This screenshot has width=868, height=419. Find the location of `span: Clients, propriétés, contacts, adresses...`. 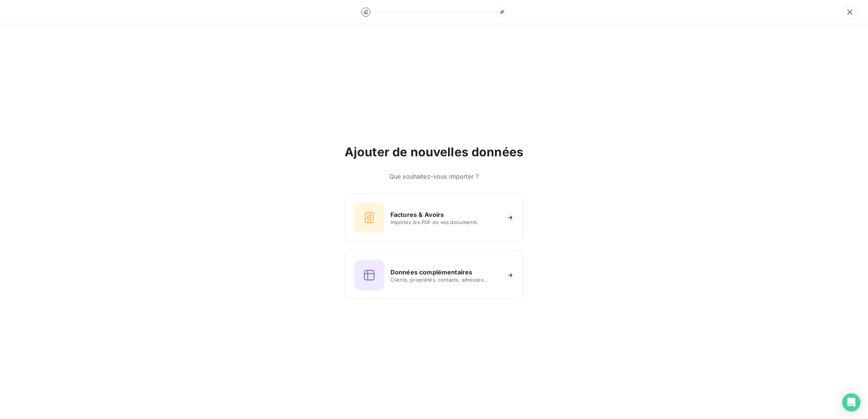

span: Clients, propriétés, contacts, adresses... is located at coordinates (445, 279).